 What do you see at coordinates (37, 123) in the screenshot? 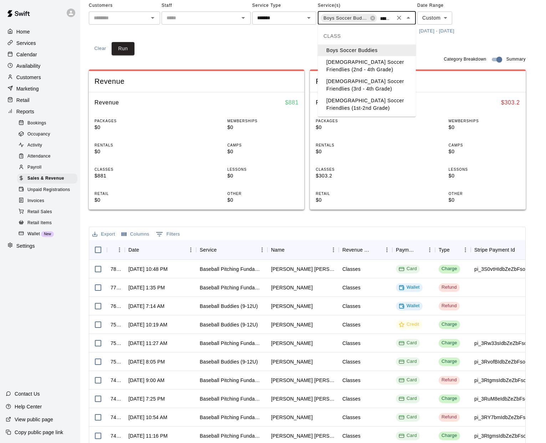
I see `span: Bookings` at bounding box center [37, 123].